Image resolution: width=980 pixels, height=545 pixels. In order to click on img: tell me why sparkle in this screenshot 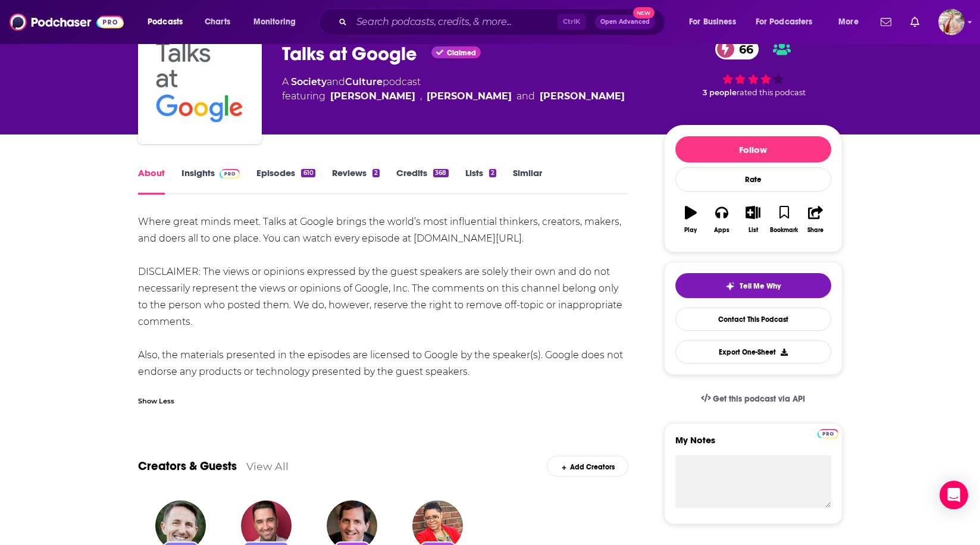, I will do `click(730, 286)`.